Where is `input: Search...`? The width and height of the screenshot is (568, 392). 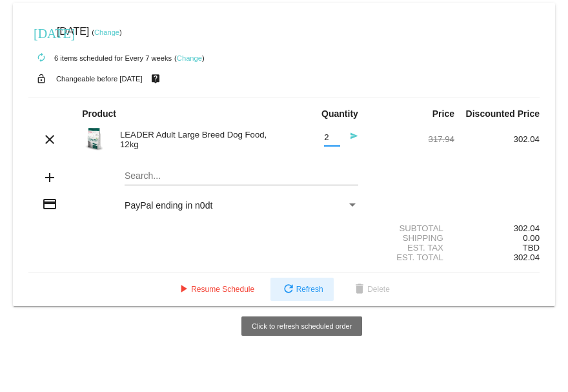 input: Search... is located at coordinates (242, 176).